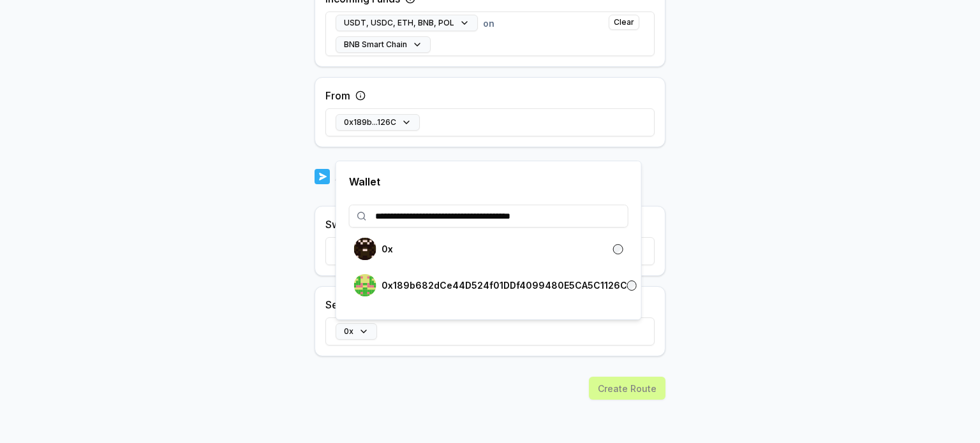  I want to click on p: Wallet, so click(489, 182).